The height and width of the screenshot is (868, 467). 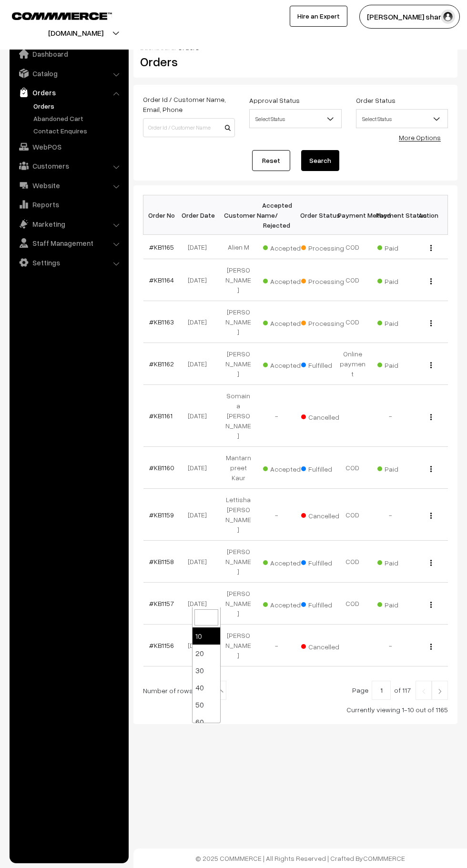 What do you see at coordinates (295, 710) in the screenshot?
I see `div: Currently viewing 1-10 out of 1165` at bounding box center [295, 710].